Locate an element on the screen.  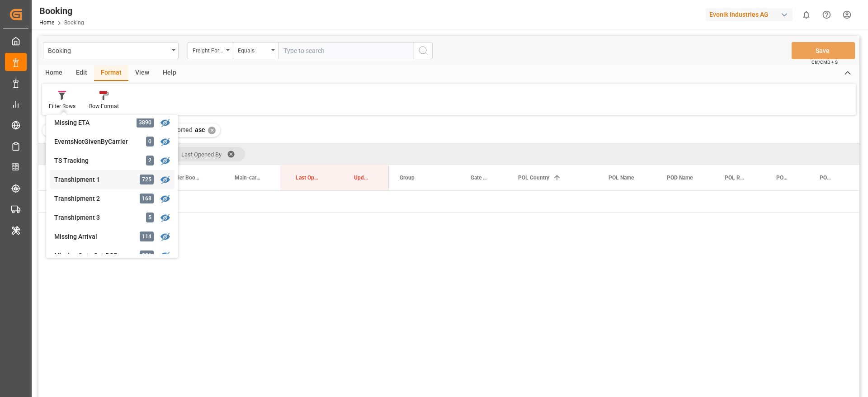
a: Home is located at coordinates (47, 23).